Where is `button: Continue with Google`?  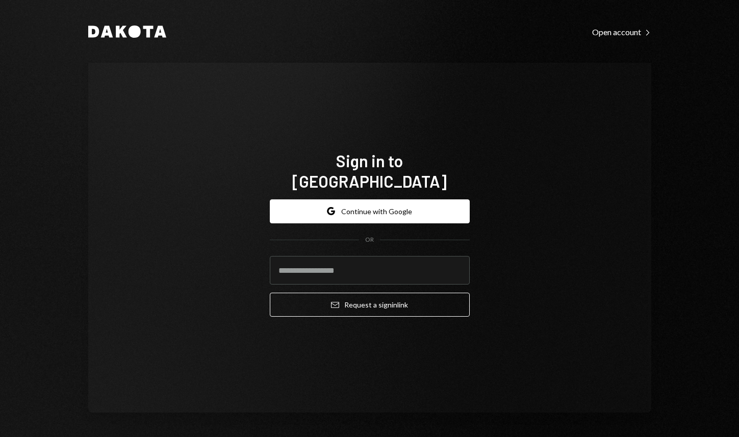
button: Continue with Google is located at coordinates (370, 211).